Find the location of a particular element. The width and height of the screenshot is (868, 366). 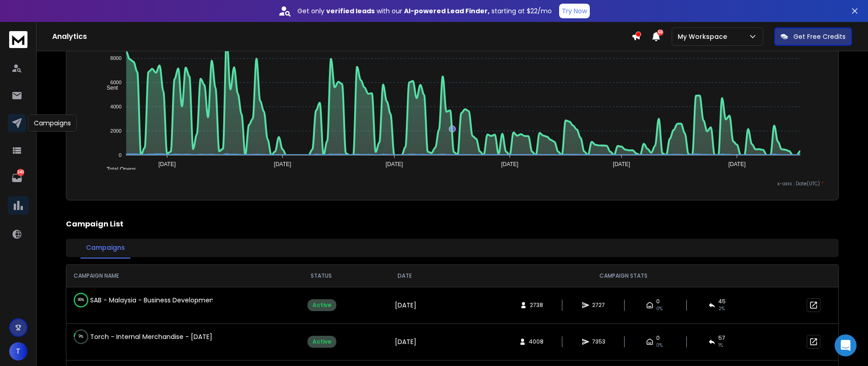

h2: Campaign List is located at coordinates (452, 224).